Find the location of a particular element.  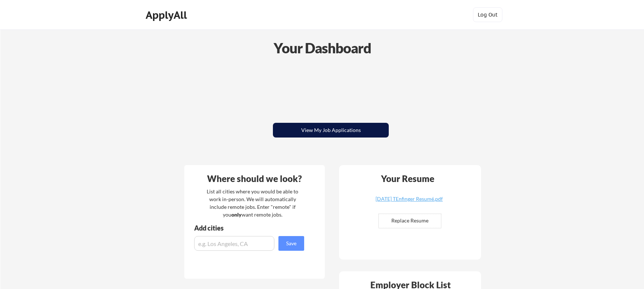

button: View My Job Applications is located at coordinates (331, 130).